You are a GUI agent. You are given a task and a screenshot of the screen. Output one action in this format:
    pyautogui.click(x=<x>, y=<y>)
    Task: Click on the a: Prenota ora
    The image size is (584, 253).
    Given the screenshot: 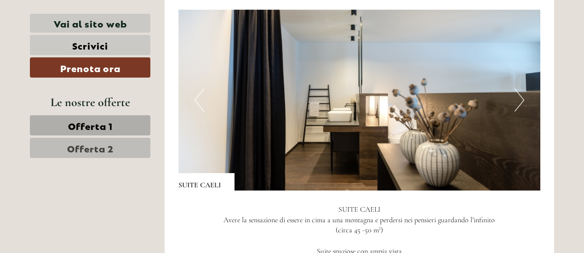 What is the action you would take?
    pyautogui.click(x=90, y=68)
    